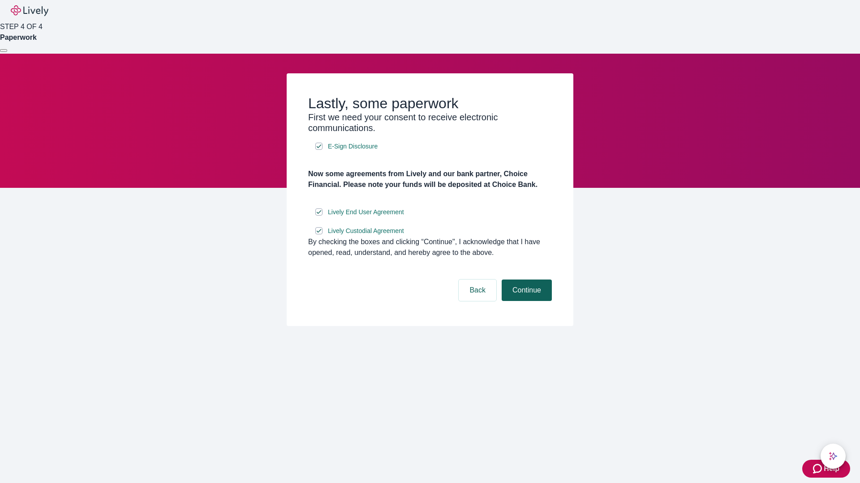 The image size is (860, 483). I want to click on div: By checking the boxes and clicking “Continue", I acknowledge that I have opened, read, understand..., so click(430, 248).